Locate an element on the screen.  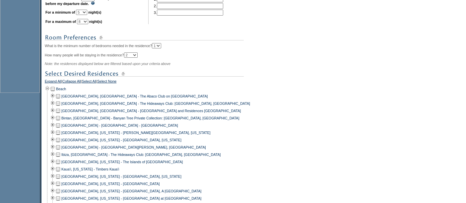
span: Note: the residences displayed below are filtered based upon your criteria above is located at coordinates (108, 64).